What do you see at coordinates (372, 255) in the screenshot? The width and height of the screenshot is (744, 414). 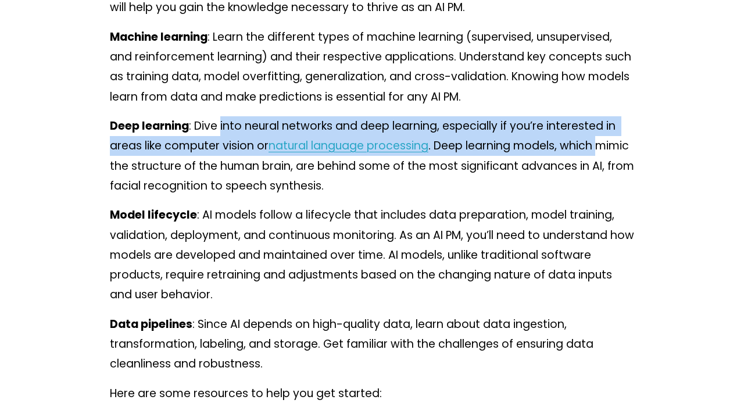 I see `p: : AI models follow a lifecycle that includes data preparation, model training, validation, deploy...` at bounding box center [372, 255].